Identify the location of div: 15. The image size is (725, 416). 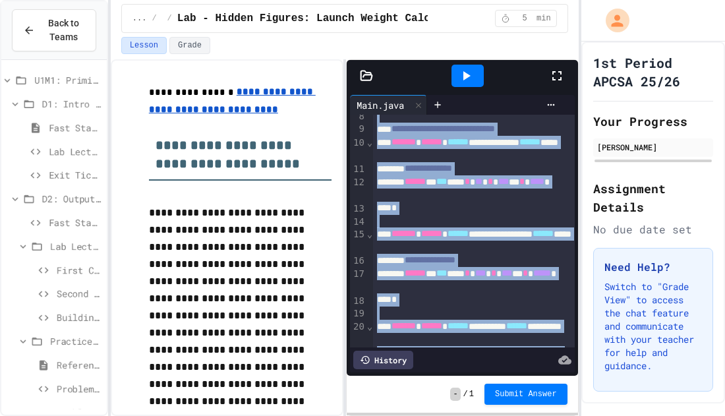
(358, 241).